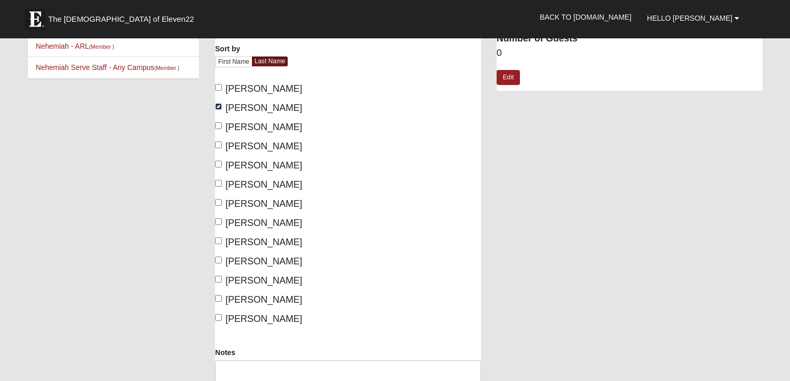  I want to click on dd: 0, so click(630, 53).